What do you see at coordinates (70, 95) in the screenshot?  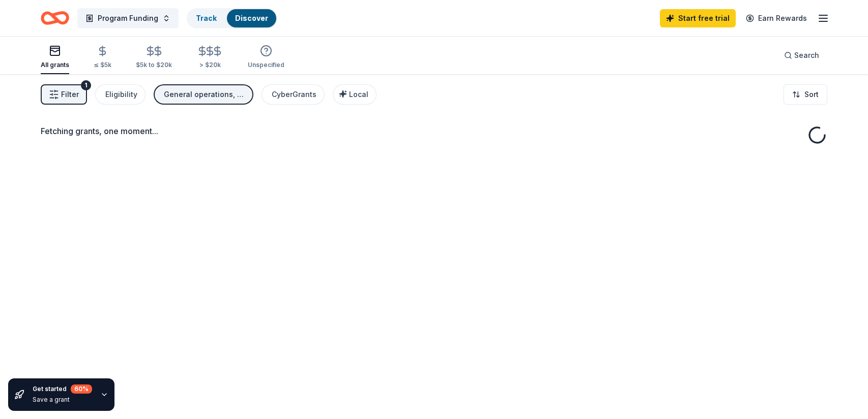 I see `span: Filter` at bounding box center [70, 95].